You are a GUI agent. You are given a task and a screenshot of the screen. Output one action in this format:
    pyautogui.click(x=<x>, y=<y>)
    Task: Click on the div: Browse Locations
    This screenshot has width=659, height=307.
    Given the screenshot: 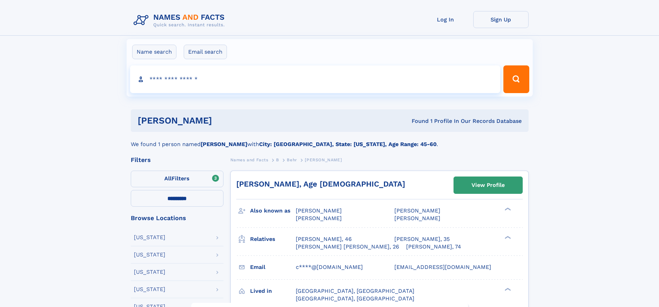 What is the action you would take?
    pyautogui.click(x=177, y=218)
    